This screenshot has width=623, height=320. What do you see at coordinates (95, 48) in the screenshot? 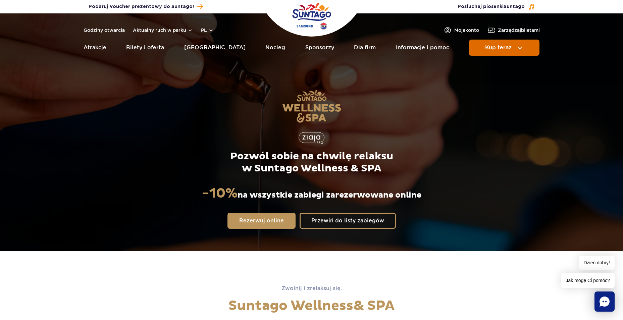
I see `a: Atrakcje` at bounding box center [95, 48].